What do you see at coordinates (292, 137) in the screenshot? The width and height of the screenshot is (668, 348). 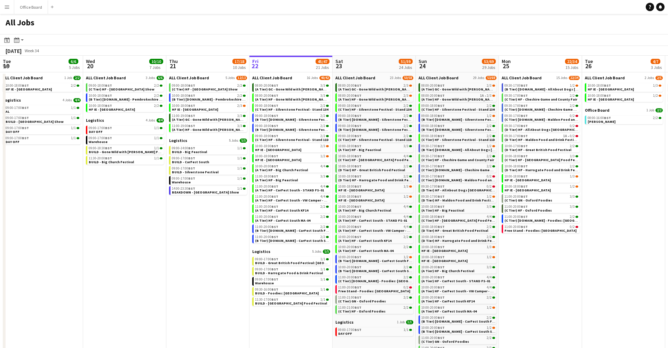 I see `a: 09:00-18:00BST2/2(C Tier) HF - Silverstone Festival - Stand 11D` at bounding box center [292, 137].